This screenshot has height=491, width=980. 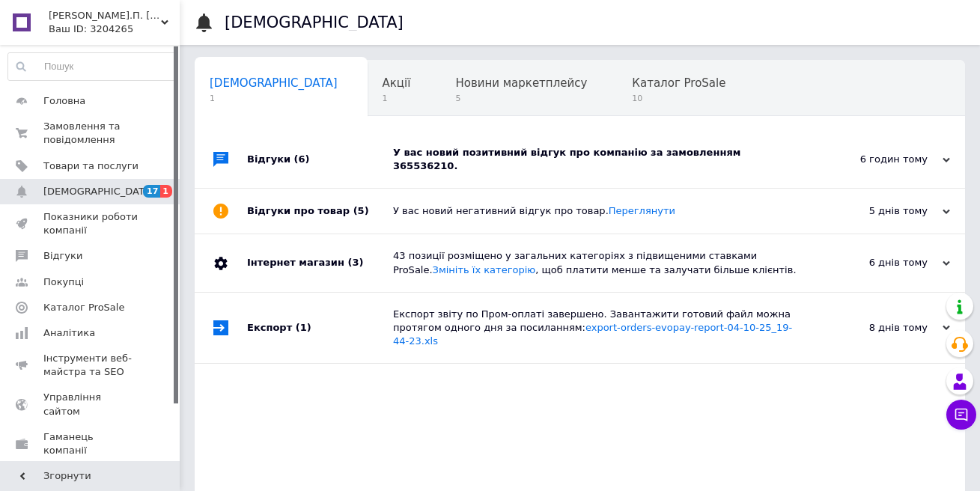 I want to click on div: У вас новий позитивний відгук про компанію за замовленням 365536210., so click(x=597, y=160).